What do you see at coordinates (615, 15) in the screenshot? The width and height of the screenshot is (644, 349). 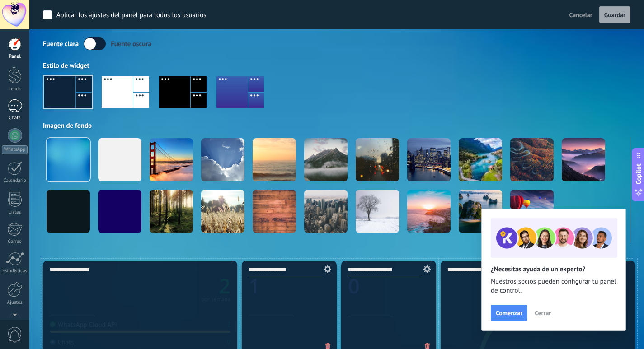 I see `button: Guardar` at bounding box center [615, 15].